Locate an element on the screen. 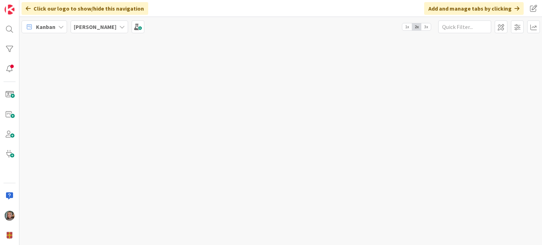 The width and height of the screenshot is (542, 245). span: Kanban is located at coordinates (45, 27).